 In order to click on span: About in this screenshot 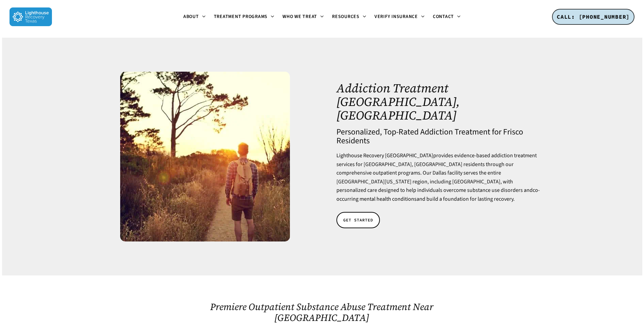, I will do `click(191, 16)`.